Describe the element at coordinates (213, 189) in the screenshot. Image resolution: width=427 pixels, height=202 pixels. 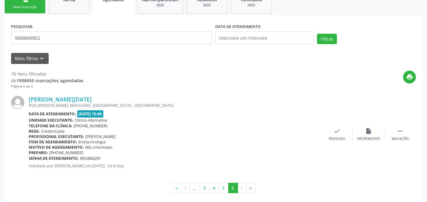
I see `ul: Pagination` at that location.